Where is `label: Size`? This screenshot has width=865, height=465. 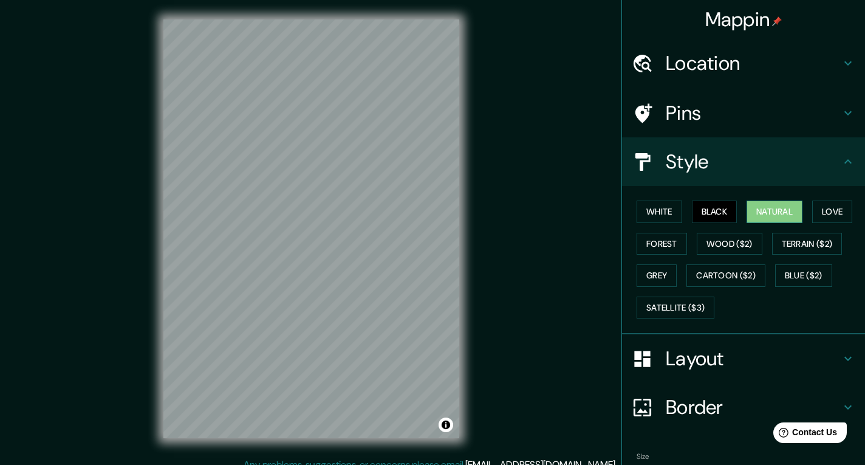 label: Size is located at coordinates (643, 456).